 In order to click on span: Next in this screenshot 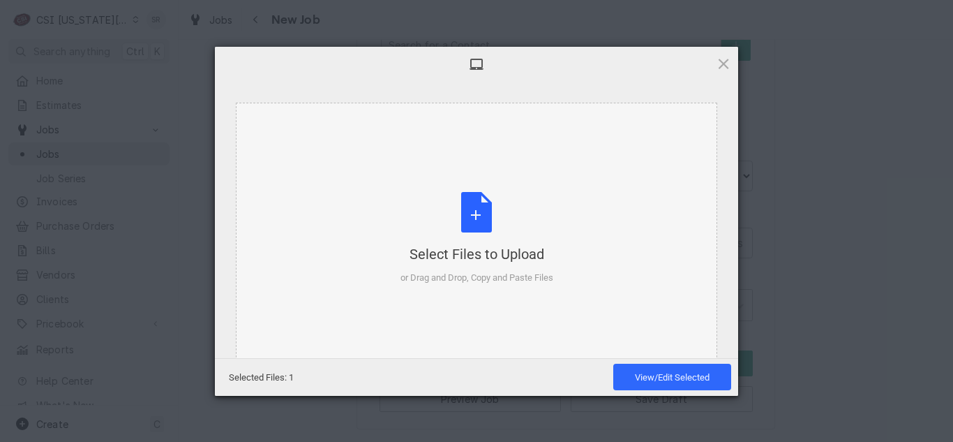, I will do `click(672, 377)`.